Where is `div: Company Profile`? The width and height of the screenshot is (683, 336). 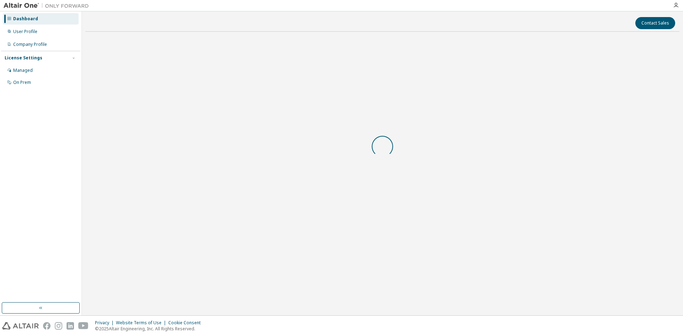 div: Company Profile is located at coordinates (30, 44).